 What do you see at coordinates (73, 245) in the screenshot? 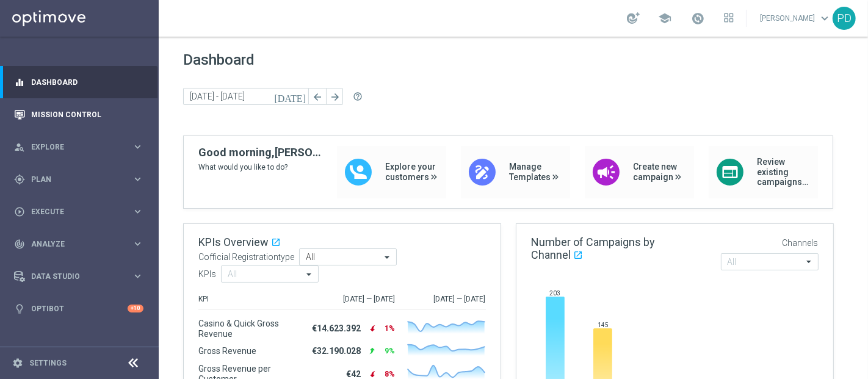
I see `div: Analyze` at bounding box center [73, 245].